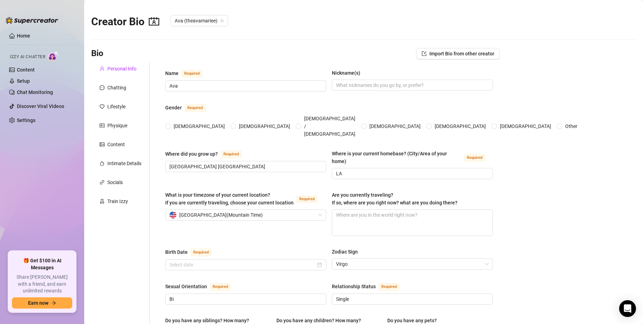 This screenshot has width=643, height=324. What do you see at coordinates (245, 86) in the screenshot?
I see `input: Name` at bounding box center [245, 86].